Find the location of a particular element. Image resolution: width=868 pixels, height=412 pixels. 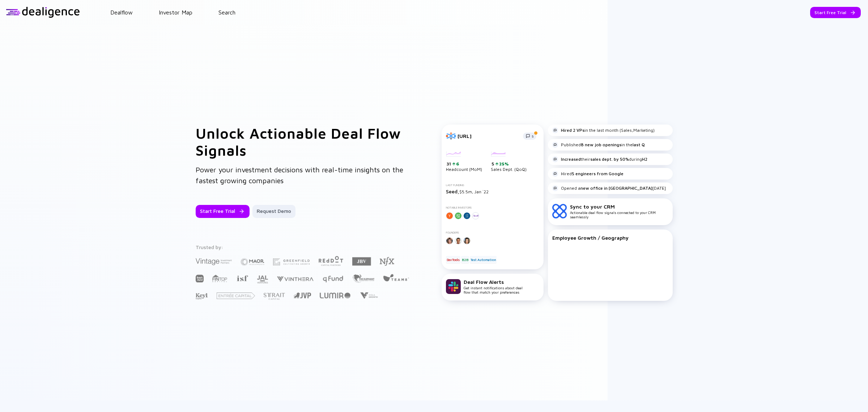

strong: H2 is located at coordinates (645, 159).